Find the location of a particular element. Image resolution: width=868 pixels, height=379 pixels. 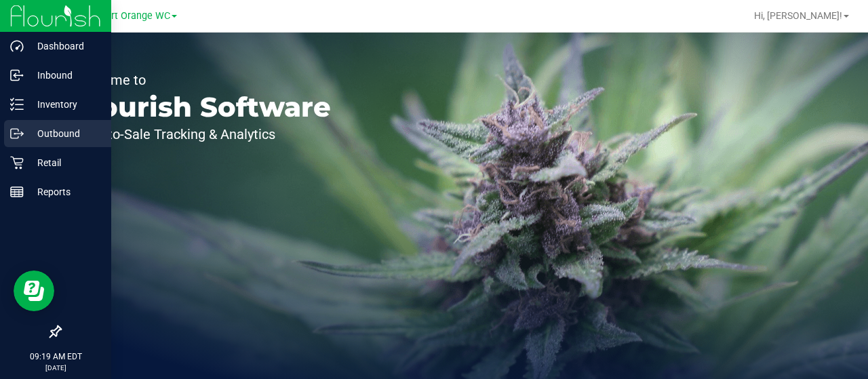

p: Inventory is located at coordinates (64, 104).